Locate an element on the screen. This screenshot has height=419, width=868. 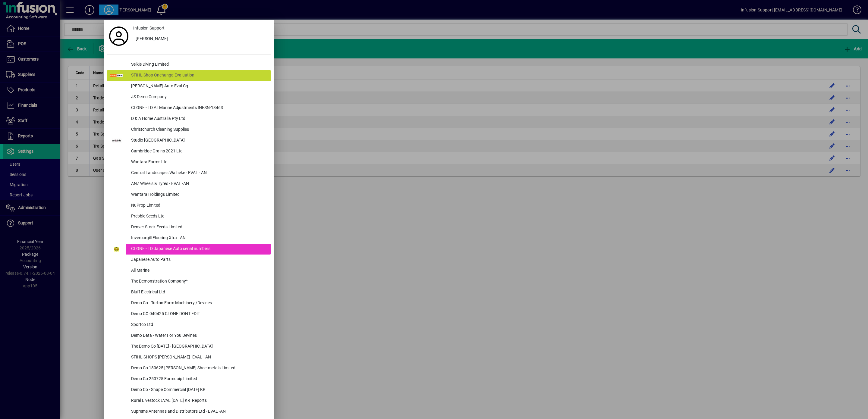
button: STIHL Shop Onehunga Evaluation is located at coordinates (189, 76).